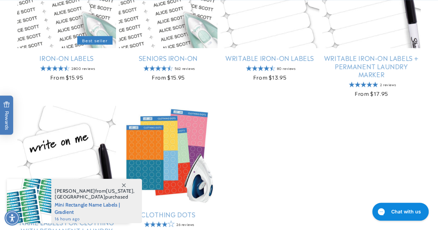  Describe the element at coordinates (67, 58) in the screenshot. I see `a: Iron-On Labels` at that location.